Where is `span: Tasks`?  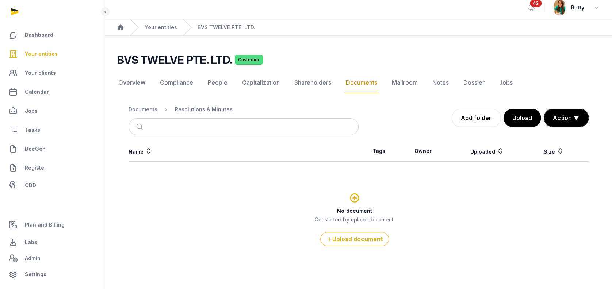 span: Tasks is located at coordinates (33, 130).